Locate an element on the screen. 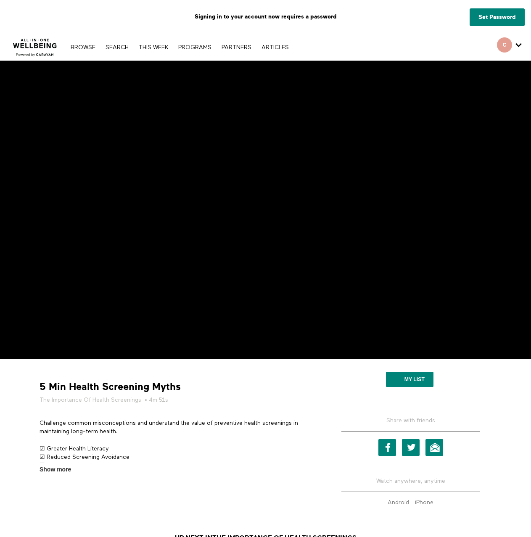 This screenshot has height=537, width=531. a: Email is located at coordinates (434, 448).